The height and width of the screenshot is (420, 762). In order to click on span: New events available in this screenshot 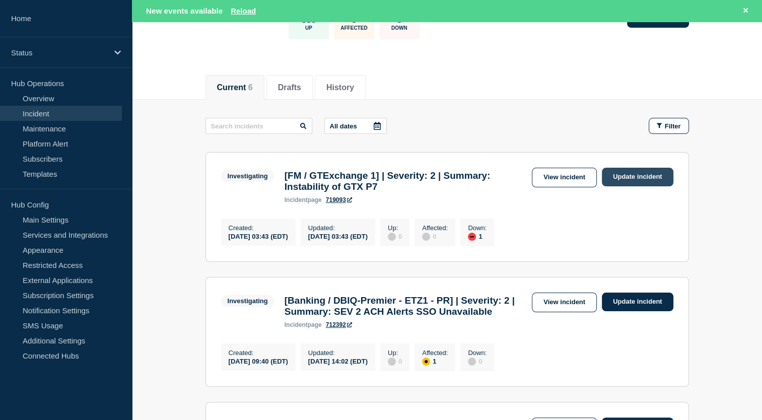, I will do `click(184, 11)`.